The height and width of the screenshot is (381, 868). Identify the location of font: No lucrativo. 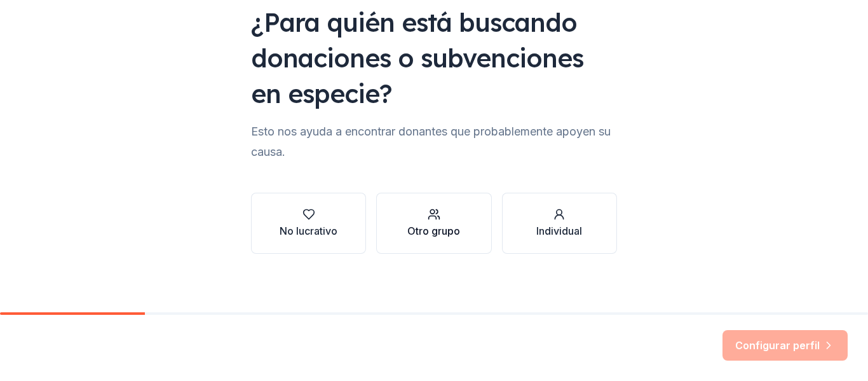
(308, 231).